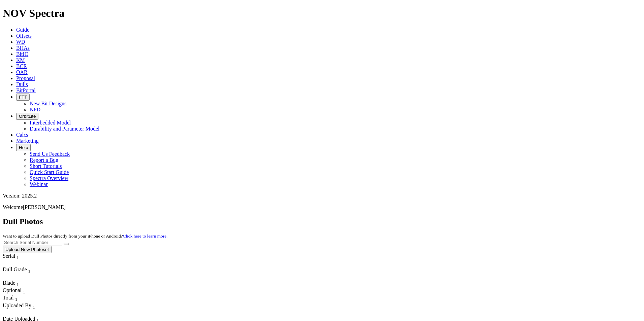  Describe the element at coordinates (21, 42) in the screenshot. I see `a: WD` at that location.